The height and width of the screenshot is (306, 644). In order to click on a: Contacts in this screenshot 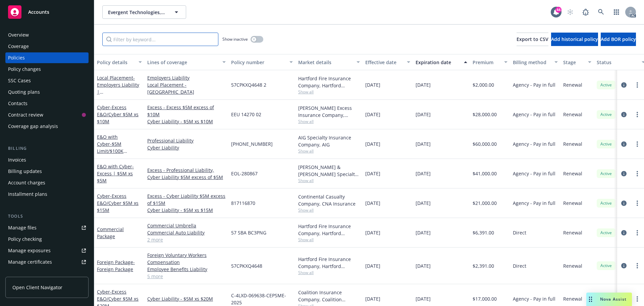, I will do `click(47, 103)`.